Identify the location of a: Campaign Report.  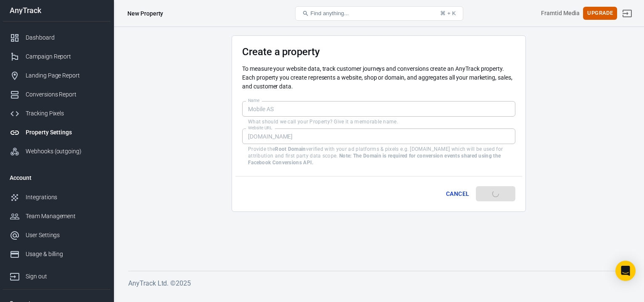
(57, 56).